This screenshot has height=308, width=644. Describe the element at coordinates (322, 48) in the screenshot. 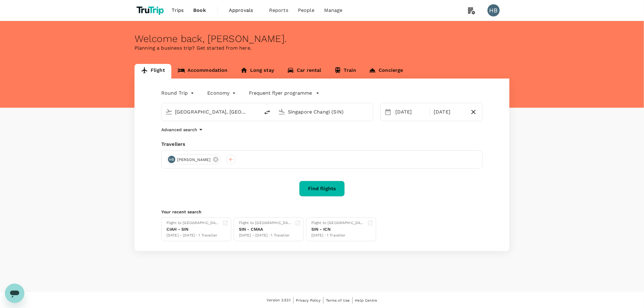

I see `p: Planning a business trip? Get started from here.` at that location.